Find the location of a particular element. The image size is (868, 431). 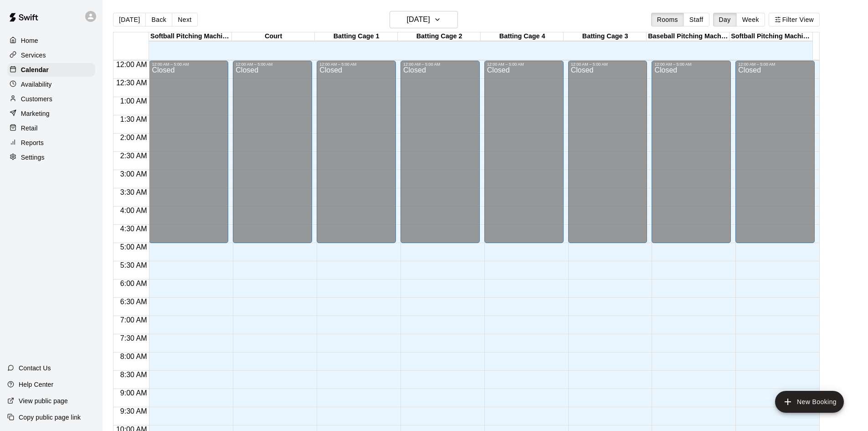

a: Calendar is located at coordinates (51, 70).